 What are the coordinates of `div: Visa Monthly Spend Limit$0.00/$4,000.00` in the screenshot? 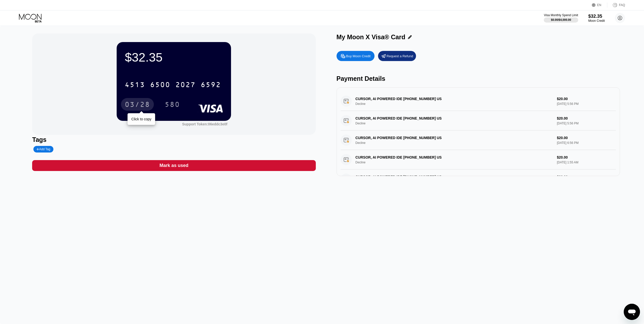 It's located at (560, 18).